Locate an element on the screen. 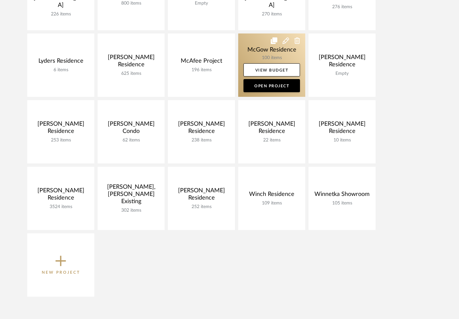 This screenshot has height=319, width=459. div: 625 items is located at coordinates (131, 74).